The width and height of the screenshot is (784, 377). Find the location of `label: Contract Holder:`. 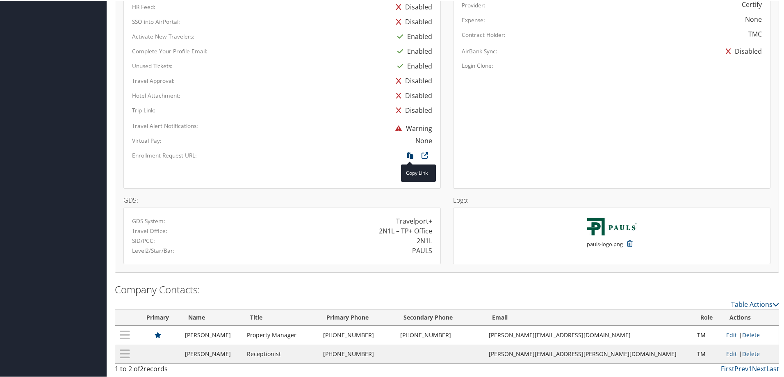

label: Contract Holder: is located at coordinates (483, 34).